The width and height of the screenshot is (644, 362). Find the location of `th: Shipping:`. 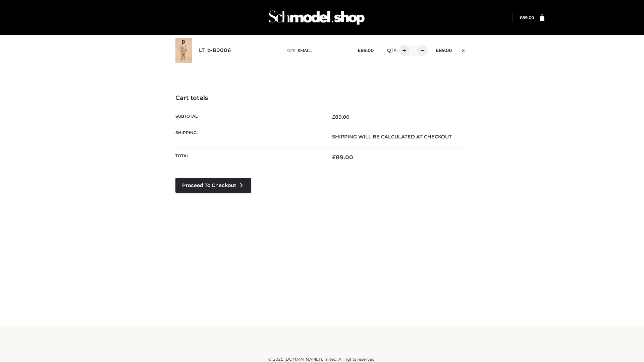

th: Shipping: is located at coordinates (249, 136).